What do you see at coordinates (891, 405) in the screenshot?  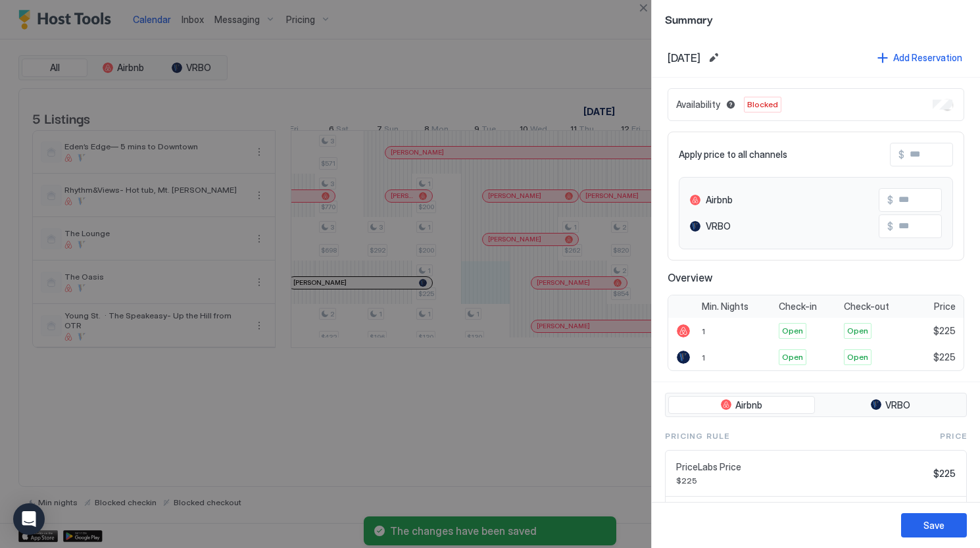 I see `button: VRBO` at bounding box center [891, 405].